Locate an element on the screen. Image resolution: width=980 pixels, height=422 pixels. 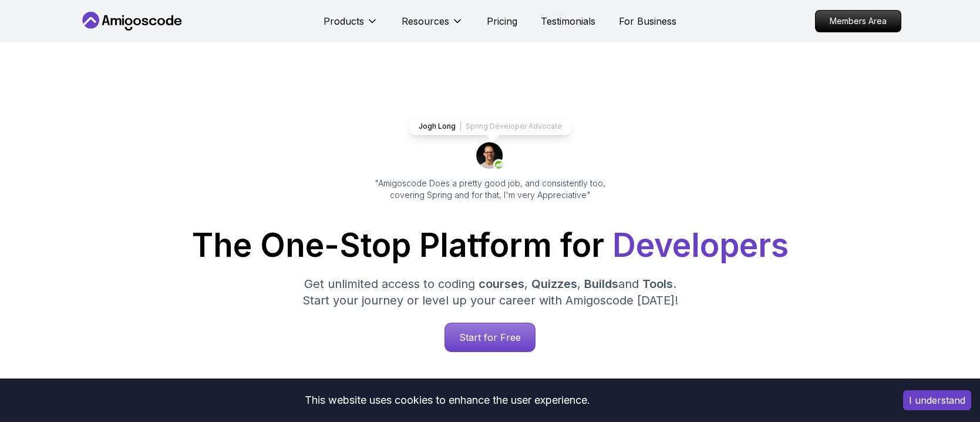
p: For Business is located at coordinates (647, 21).